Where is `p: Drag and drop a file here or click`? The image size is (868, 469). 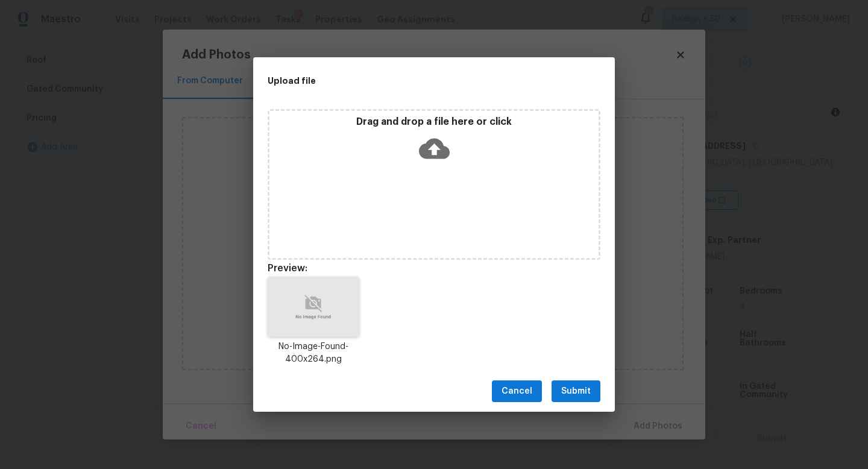
p: Drag and drop a file here or click is located at coordinates (434, 122).